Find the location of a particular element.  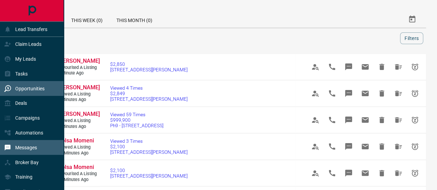

span: Viewed 3 Times is located at coordinates (149, 141).